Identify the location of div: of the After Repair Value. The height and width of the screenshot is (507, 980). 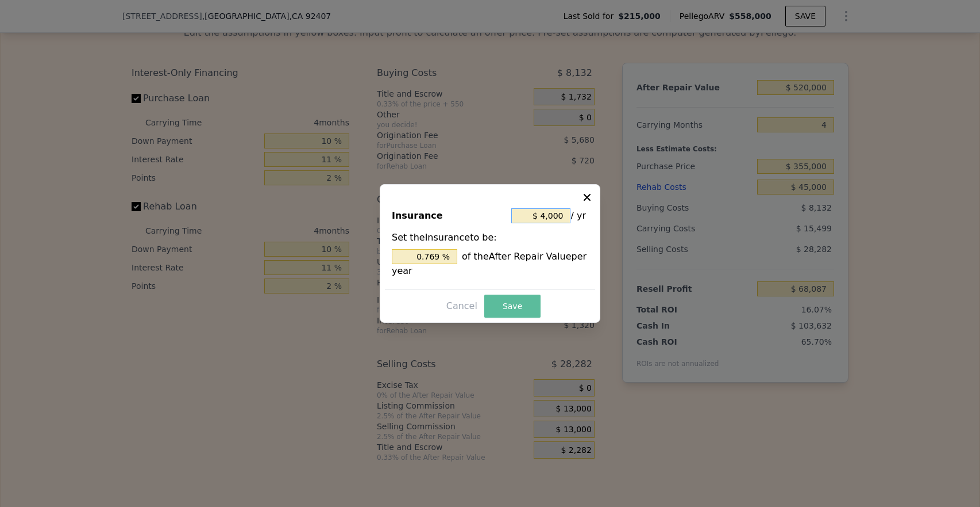
(490, 263).